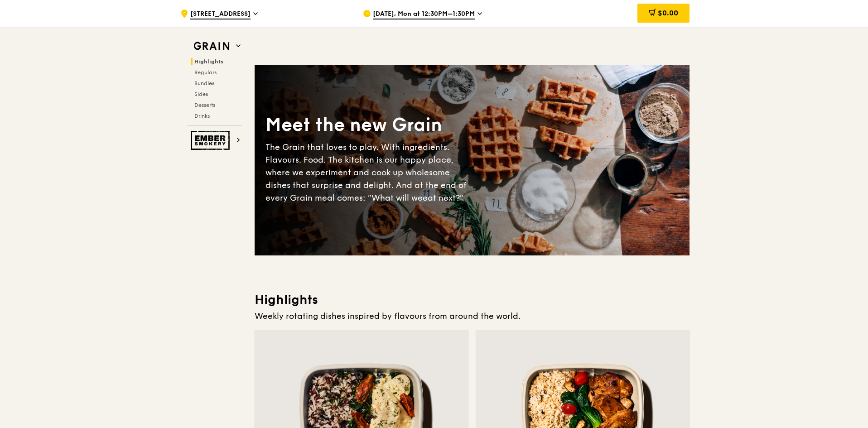  What do you see at coordinates (205, 72) in the screenshot?
I see `span: Regulars` at bounding box center [205, 72].